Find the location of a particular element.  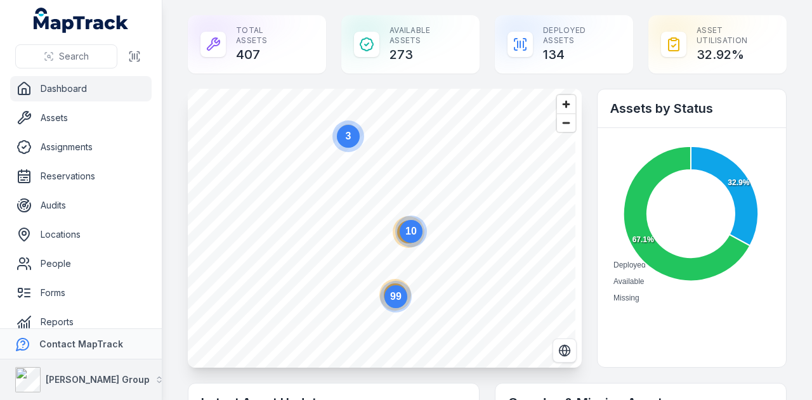

a: Forms is located at coordinates (81, 293).